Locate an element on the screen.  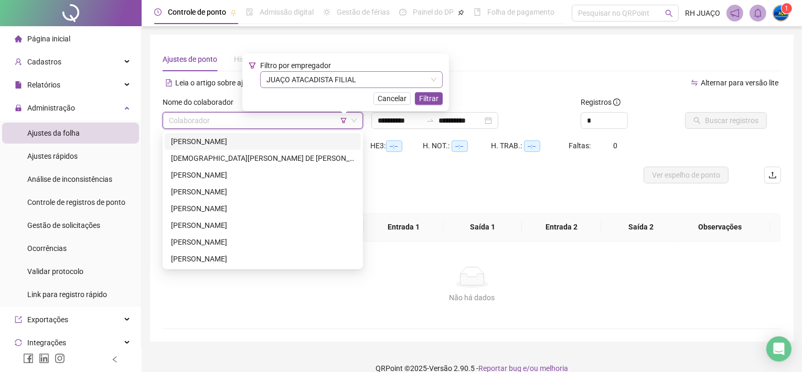
span: file-done is located at coordinates (250, 12).